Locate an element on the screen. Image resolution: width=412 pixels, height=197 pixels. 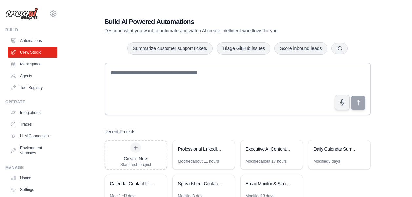
a: Integrations is located at coordinates (32, 113).